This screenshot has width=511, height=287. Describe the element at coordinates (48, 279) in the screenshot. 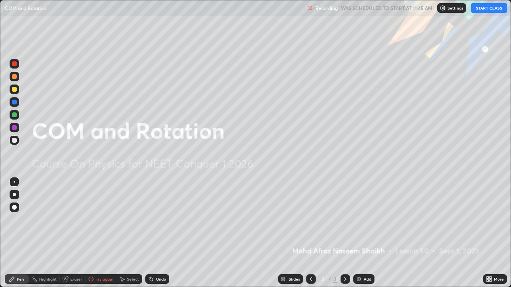

I see `div: Highlight` at that location.